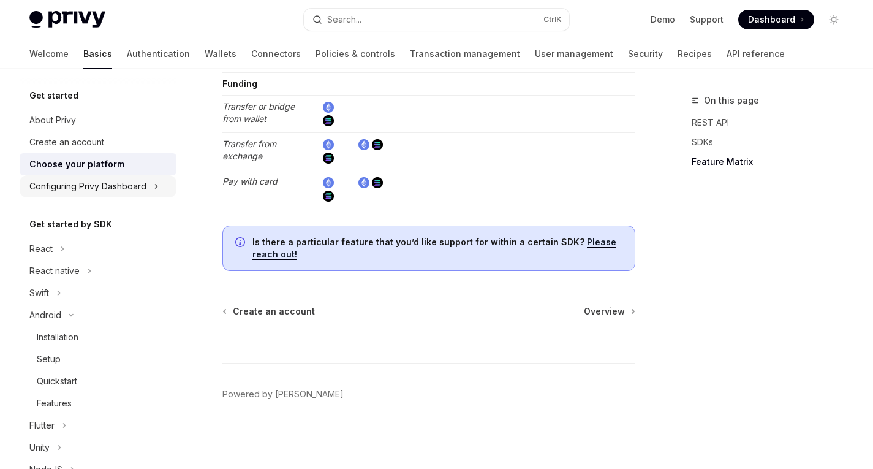 This screenshot has width=873, height=469. I want to click on em: Pay with card, so click(250, 181).